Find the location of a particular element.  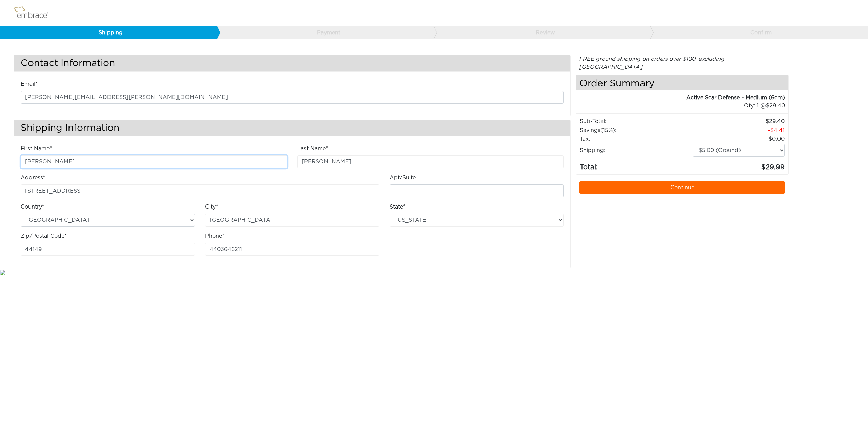

td: 29.99 is located at coordinates (739, 165).